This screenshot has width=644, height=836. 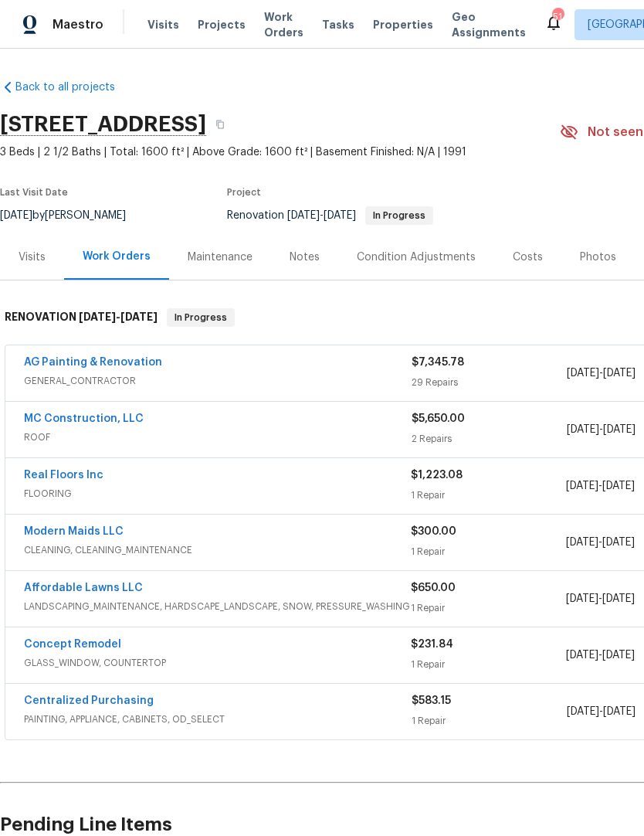 I want to click on span: ROOF, so click(x=218, y=437).